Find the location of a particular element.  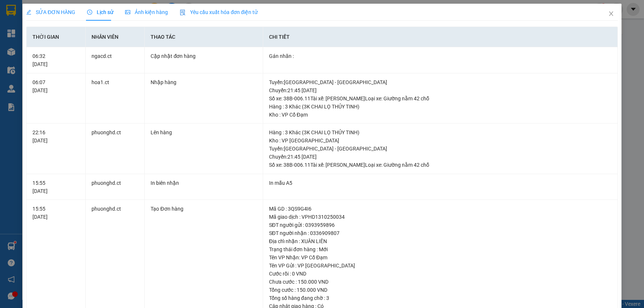

button: Close is located at coordinates (611, 14).